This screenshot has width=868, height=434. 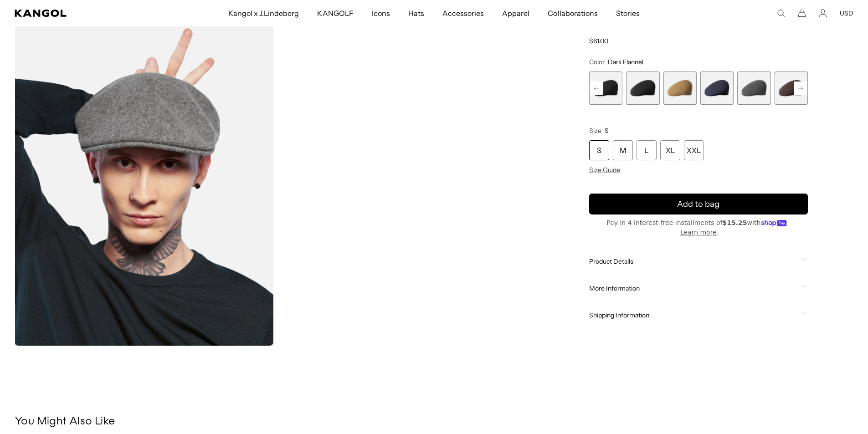 What do you see at coordinates (599, 41) in the screenshot?
I see `span: $61.00` at bounding box center [599, 41].